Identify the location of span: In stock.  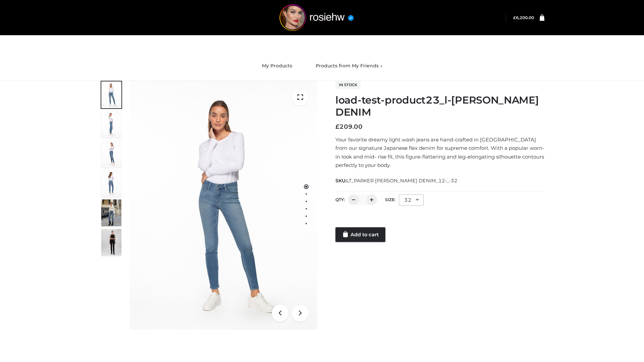
(347, 85).